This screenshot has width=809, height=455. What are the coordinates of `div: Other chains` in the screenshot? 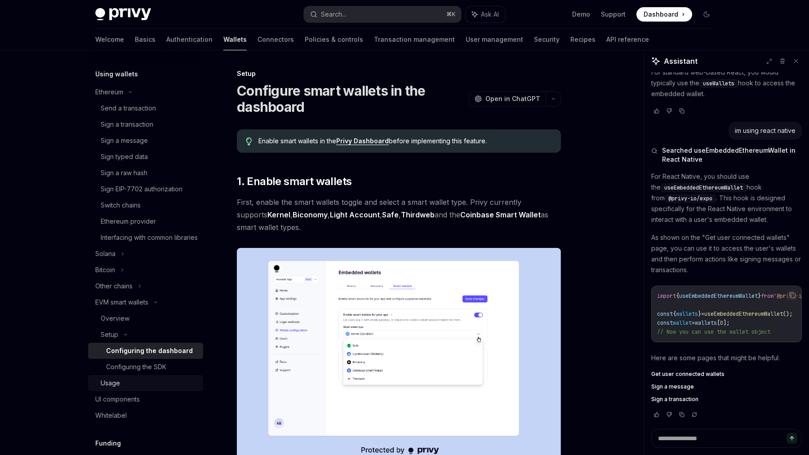 It's located at (114, 286).